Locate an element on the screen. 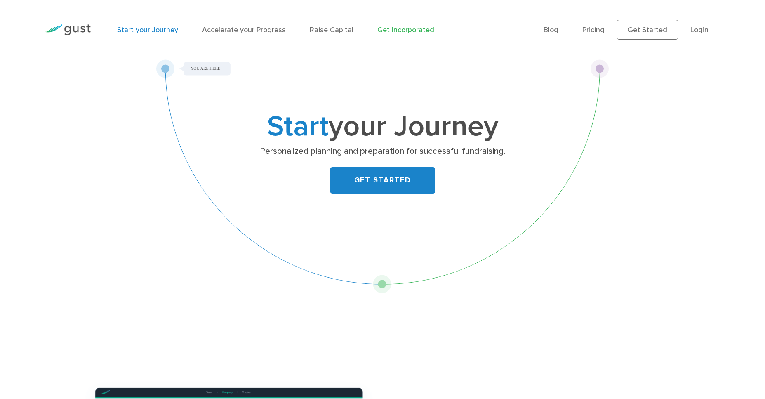 The width and height of the screenshot is (765, 399). img: Gust Logo is located at coordinates (68, 30).